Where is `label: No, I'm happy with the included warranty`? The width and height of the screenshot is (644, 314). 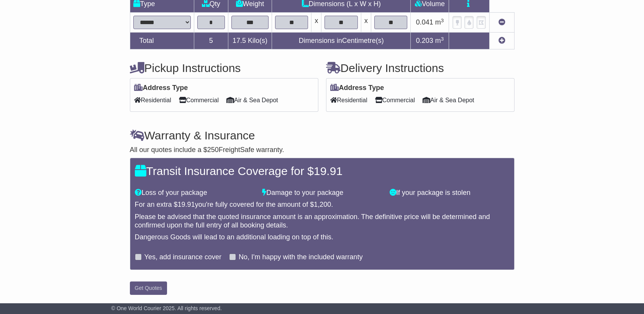 label: No, I'm happy with the included warranty is located at coordinates (301, 258).